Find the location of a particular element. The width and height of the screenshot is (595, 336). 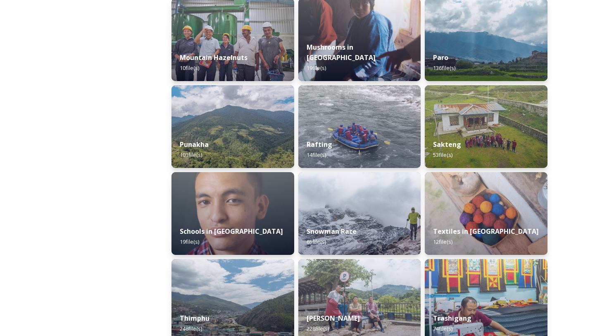

img: _SCH9806.jpg is located at coordinates (486, 213).